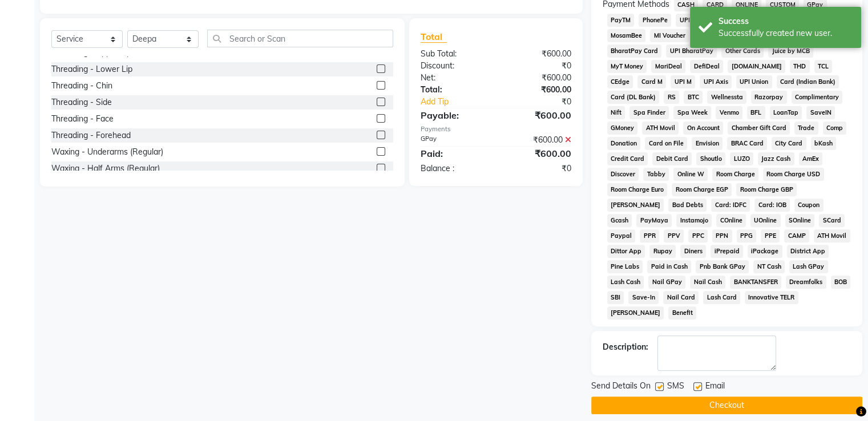 The width and height of the screenshot is (868, 421). I want to click on span: bKash, so click(823, 143).